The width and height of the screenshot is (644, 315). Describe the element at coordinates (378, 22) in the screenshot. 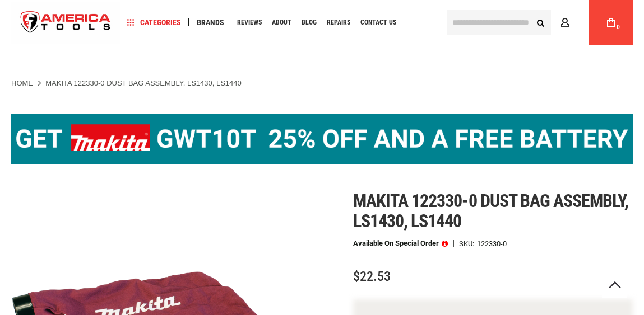

I see `span: Contact Us` at that location.